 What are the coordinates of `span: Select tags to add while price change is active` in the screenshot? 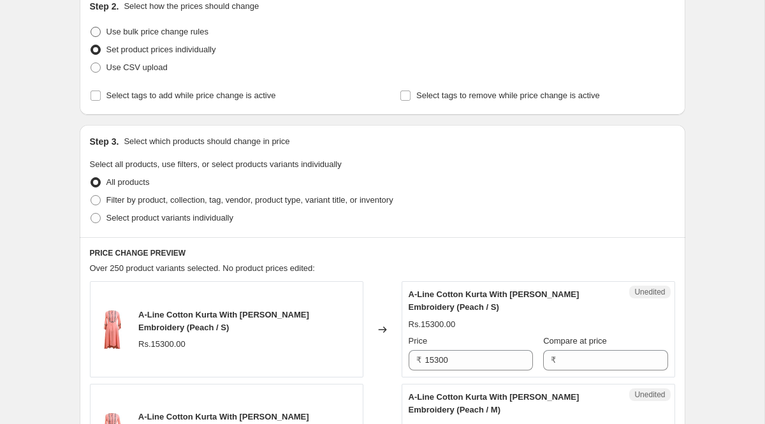 It's located at (191, 95).